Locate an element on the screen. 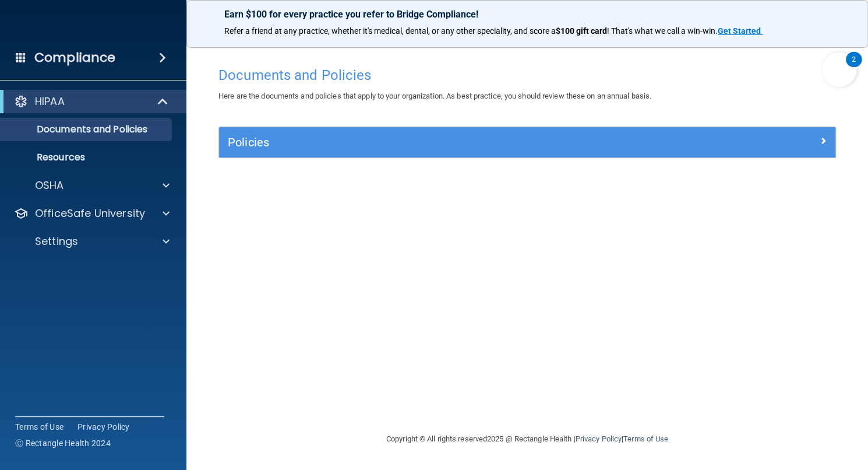  p: Settings is located at coordinates (57, 242).